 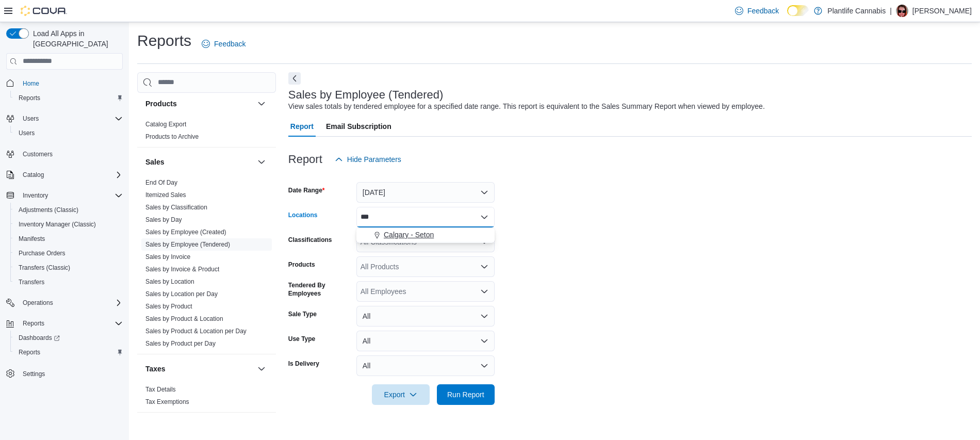 I want to click on a: Adjustments (Classic), so click(x=49, y=210).